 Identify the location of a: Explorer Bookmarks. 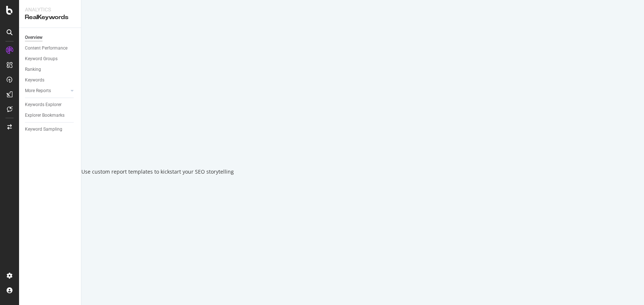
(50, 115).